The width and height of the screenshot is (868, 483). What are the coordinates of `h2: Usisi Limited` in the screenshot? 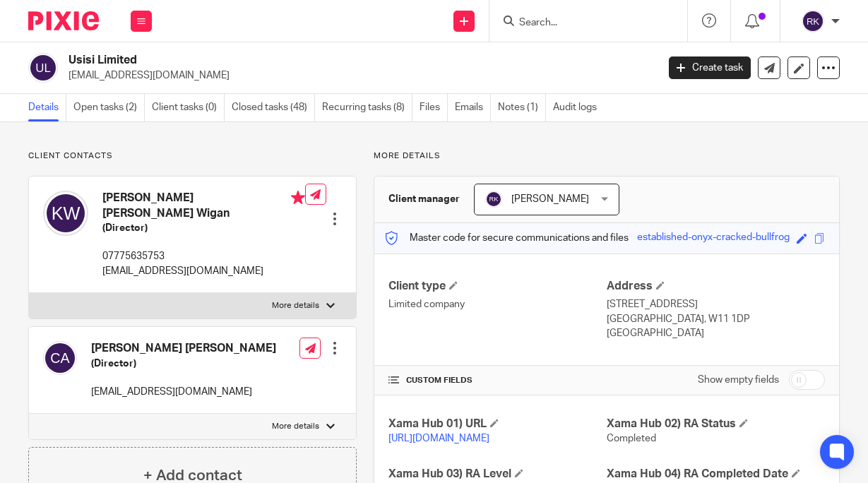 It's located at (300, 60).